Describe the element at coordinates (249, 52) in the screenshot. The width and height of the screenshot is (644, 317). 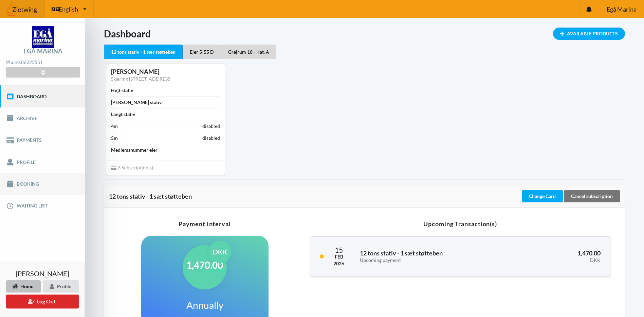
I see `div: Grejrum 18 - Kat. A` at that location.